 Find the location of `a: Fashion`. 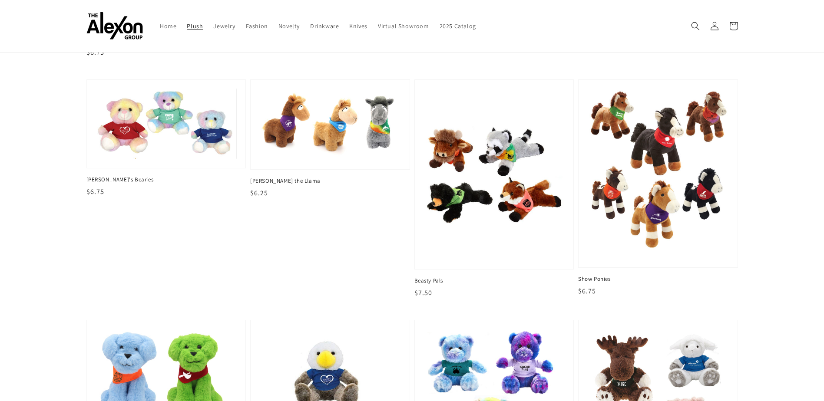

a: Fashion is located at coordinates (257, 26).